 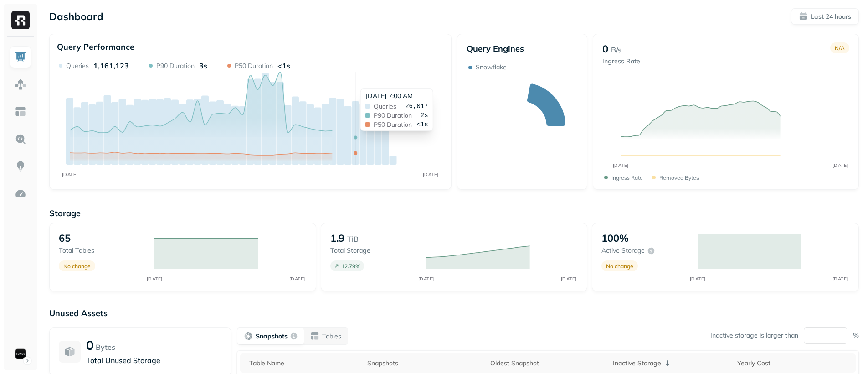 What do you see at coordinates (78, 66) in the screenshot?
I see `p: Queries` at bounding box center [78, 66].